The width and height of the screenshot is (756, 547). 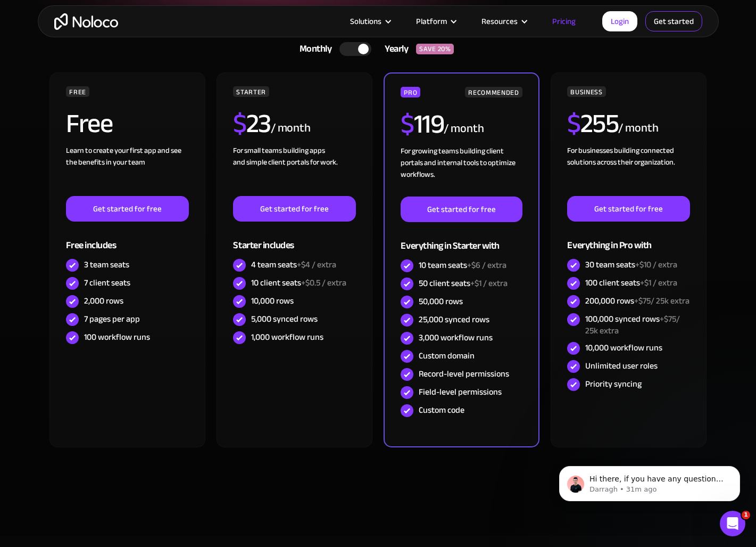 I want to click on div: FREE, so click(x=78, y=92).